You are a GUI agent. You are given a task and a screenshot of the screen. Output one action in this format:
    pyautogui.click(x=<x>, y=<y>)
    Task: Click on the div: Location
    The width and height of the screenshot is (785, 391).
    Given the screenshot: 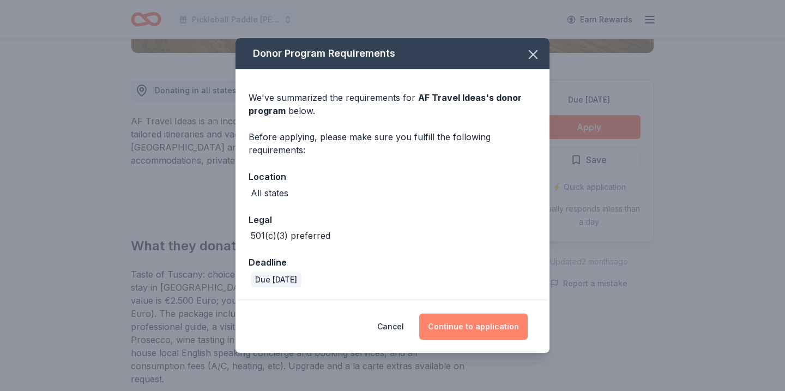 What is the action you would take?
    pyautogui.click(x=393, y=177)
    